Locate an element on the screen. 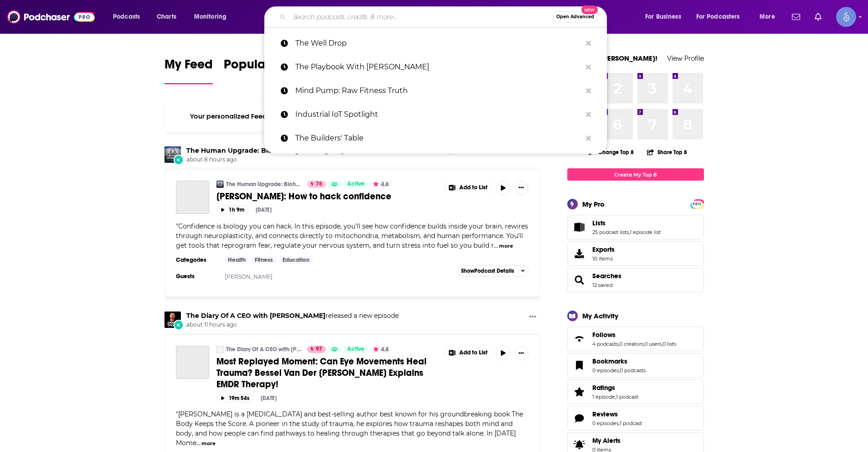  button: more is located at coordinates (506, 246).